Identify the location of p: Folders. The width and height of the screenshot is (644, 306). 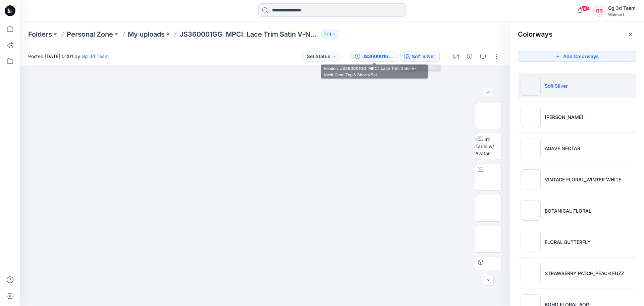
(40, 34).